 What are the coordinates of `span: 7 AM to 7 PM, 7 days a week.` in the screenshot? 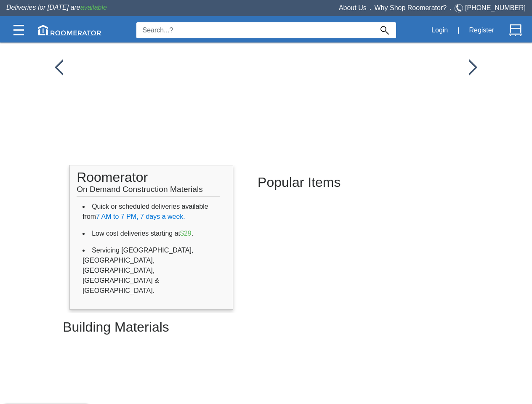 It's located at (141, 216).